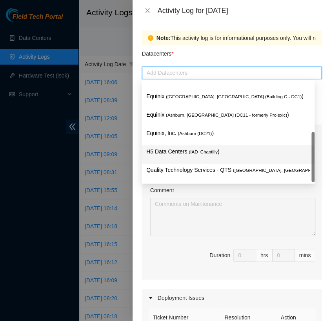  I want to click on span: ( Ashburn (DC21), so click(194, 134).